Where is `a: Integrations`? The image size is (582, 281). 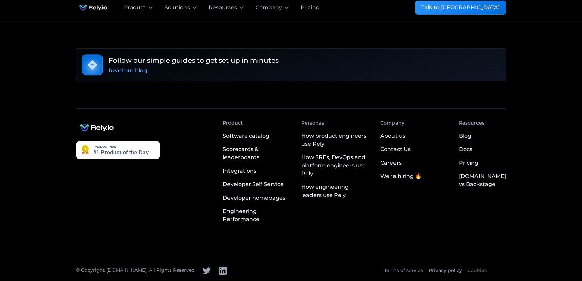 a: Integrations is located at coordinates (257, 171).